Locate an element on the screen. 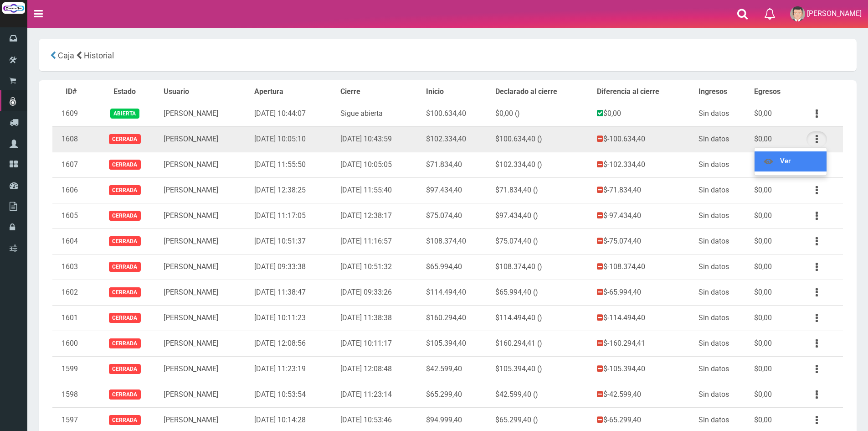 This screenshot has width=868, height=431. td: 1599 is located at coordinates (71, 369).